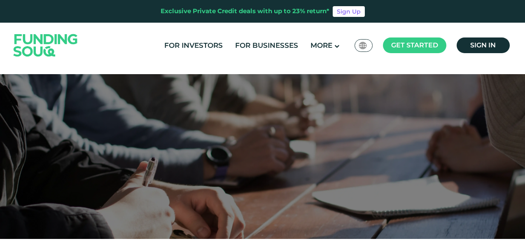 Image resolution: width=525 pixels, height=241 pixels. Describe the element at coordinates (349, 12) in the screenshot. I see `a: Sign Up` at that location.